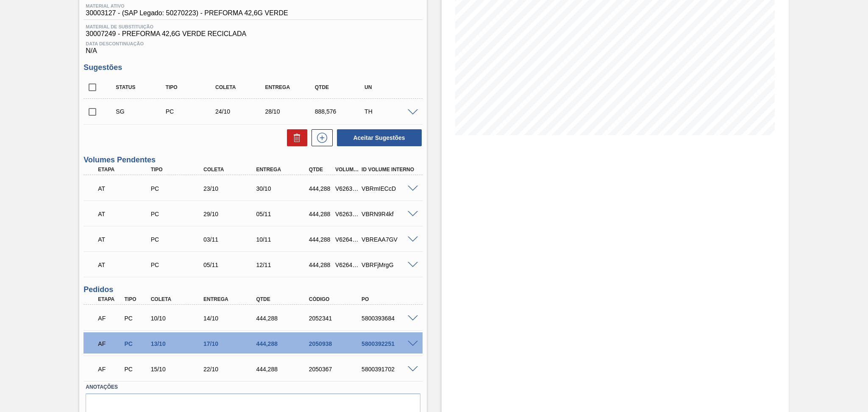 This screenshot has height=412, width=868. Describe the element at coordinates (241, 112) in the screenshot. I see `div: 24/10/2025` at that location.